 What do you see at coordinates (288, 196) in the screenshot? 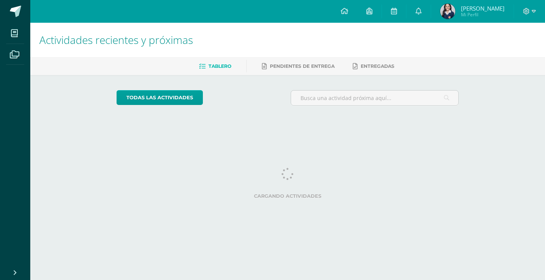
I see `label: Cargando actividades` at bounding box center [288, 196].